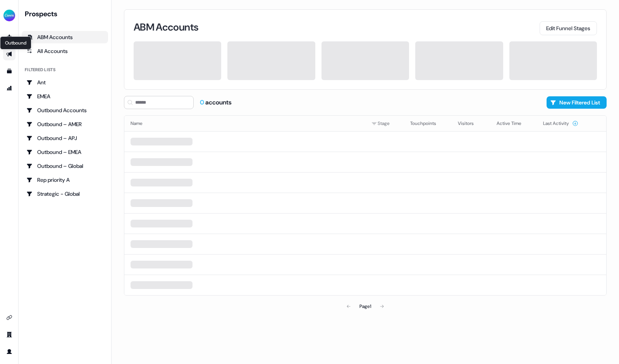 The width and height of the screenshot is (619, 364). I want to click on a: Go to attribution, so click(10, 88).